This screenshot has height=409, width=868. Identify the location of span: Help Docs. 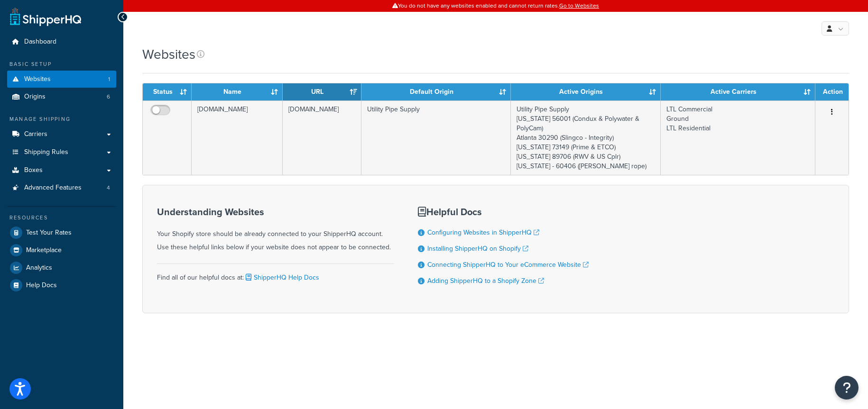
(41, 286).